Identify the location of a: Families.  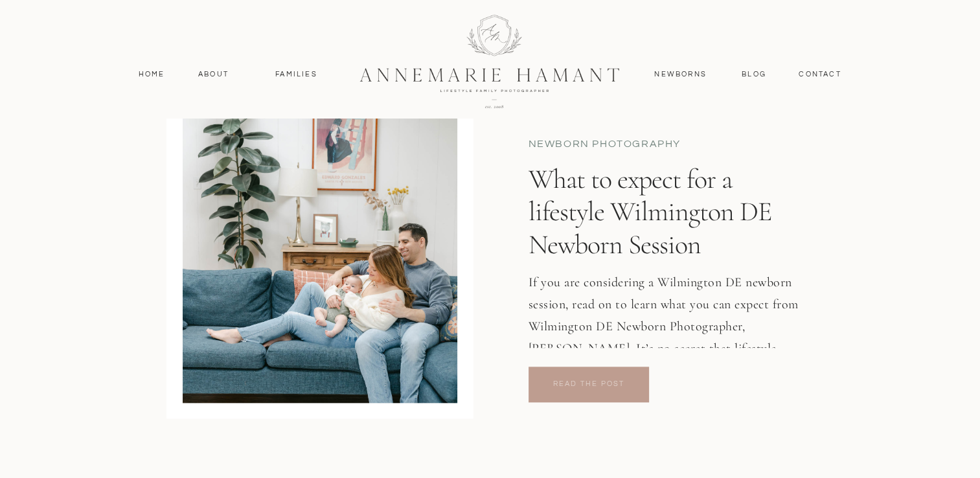
(297, 74).